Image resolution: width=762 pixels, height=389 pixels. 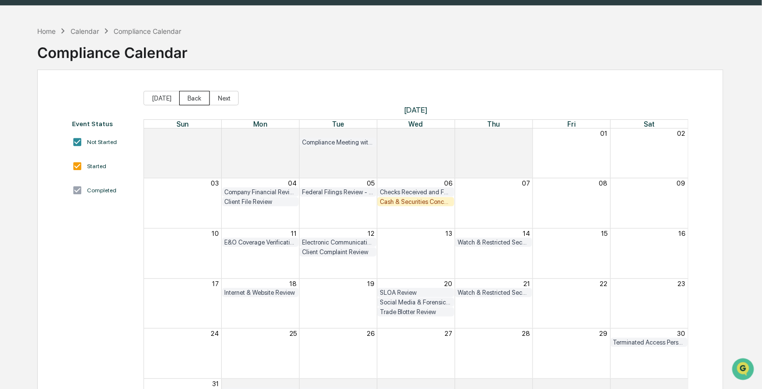 I want to click on span: Mon, so click(x=260, y=124).